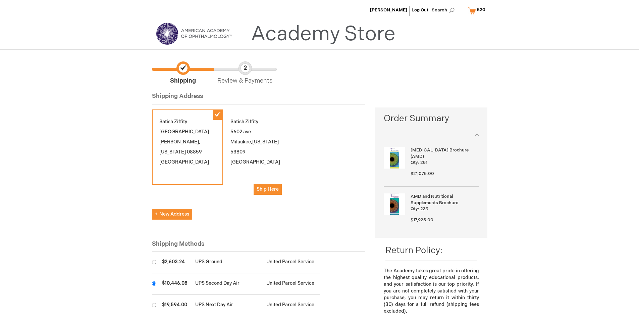 The image size is (639, 316). Describe the element at coordinates (414, 250) in the screenshot. I see `span: Return Policy:` at that location.